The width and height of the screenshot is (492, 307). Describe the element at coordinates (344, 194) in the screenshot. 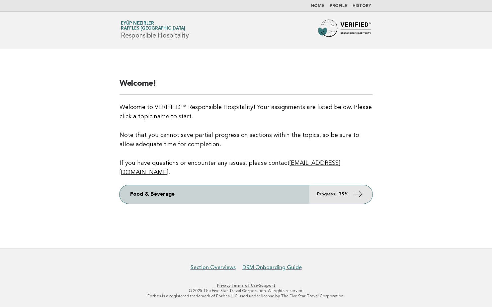

I see `strong: 75%` at that location.